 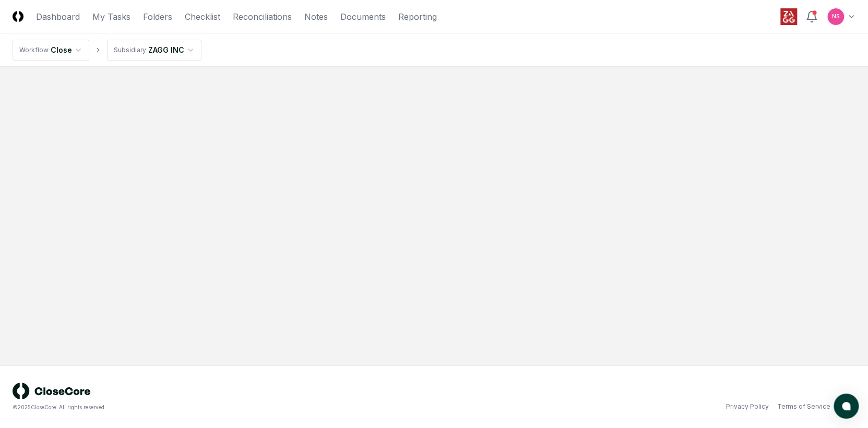 What do you see at coordinates (107, 50) in the screenshot?
I see `nav: breadcrumb` at bounding box center [107, 50].